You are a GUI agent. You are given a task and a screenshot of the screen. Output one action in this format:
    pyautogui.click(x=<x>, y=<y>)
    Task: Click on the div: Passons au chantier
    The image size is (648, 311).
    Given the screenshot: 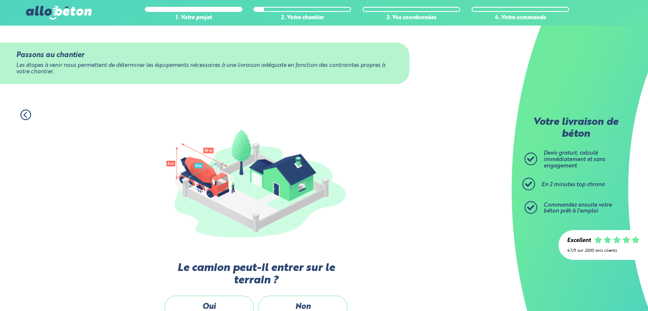 What is the action you would take?
    pyautogui.click(x=205, y=55)
    